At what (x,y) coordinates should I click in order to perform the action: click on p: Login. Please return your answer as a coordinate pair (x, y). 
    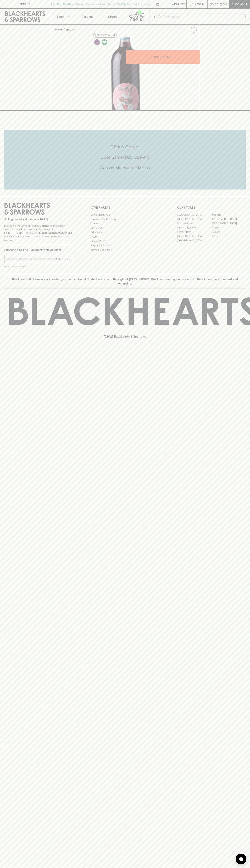
    Looking at the image, I should click on (200, 4).